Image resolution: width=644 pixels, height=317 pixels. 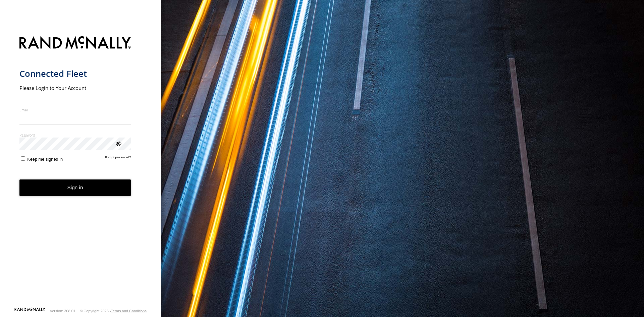 I want to click on div: ViewPassword, so click(x=118, y=143).